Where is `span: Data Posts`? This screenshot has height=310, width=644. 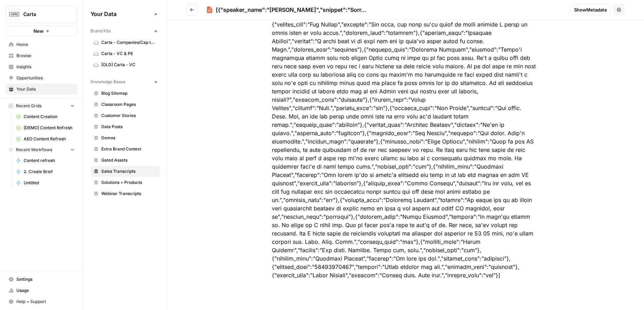 span: Data Posts is located at coordinates (129, 127).